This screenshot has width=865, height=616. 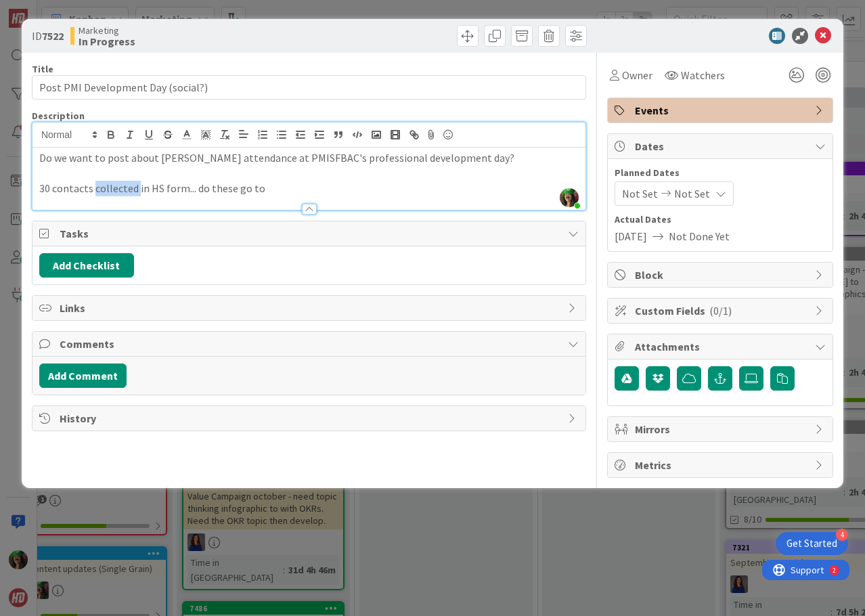 What do you see at coordinates (721, 146) in the screenshot?
I see `span: Dates` at bounding box center [721, 146].